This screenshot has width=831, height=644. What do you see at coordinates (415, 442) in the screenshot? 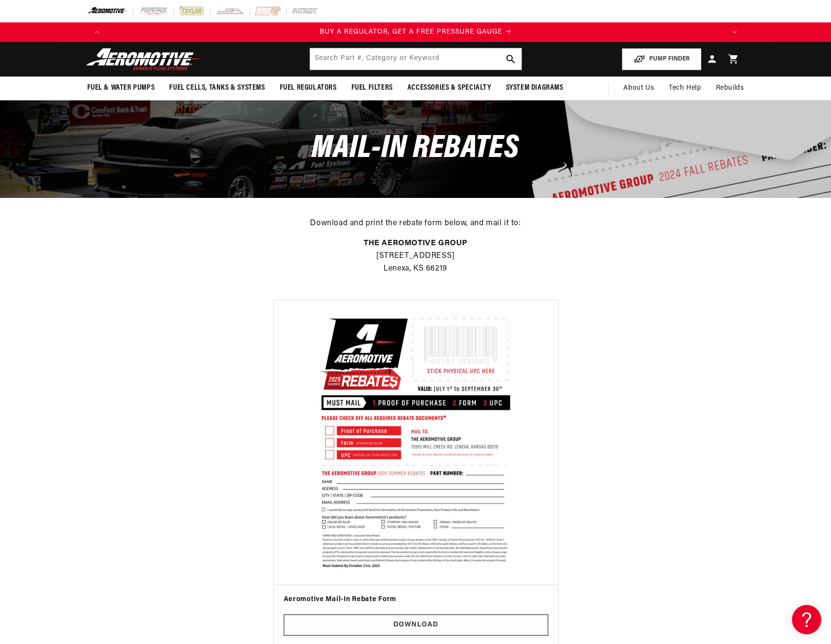
I see `img: Aeromotive Mail-In Rebate Form` at bounding box center [415, 442].